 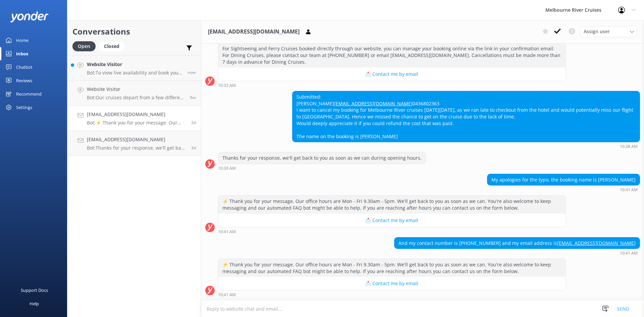 What do you see at coordinates (24, 67) in the screenshot?
I see `div: Chatbot` at bounding box center [24, 67].